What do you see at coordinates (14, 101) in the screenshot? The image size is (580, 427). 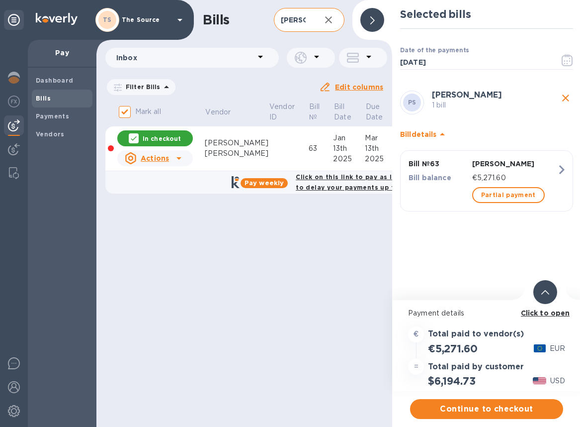 I see `img: Foreign exchange` at bounding box center [14, 101].